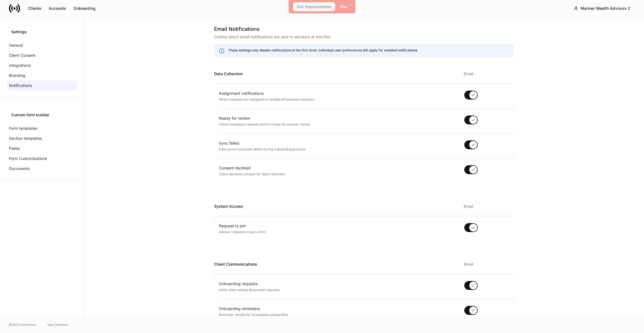 This screenshot has height=333, width=644. I want to click on a: Fields, so click(42, 149).